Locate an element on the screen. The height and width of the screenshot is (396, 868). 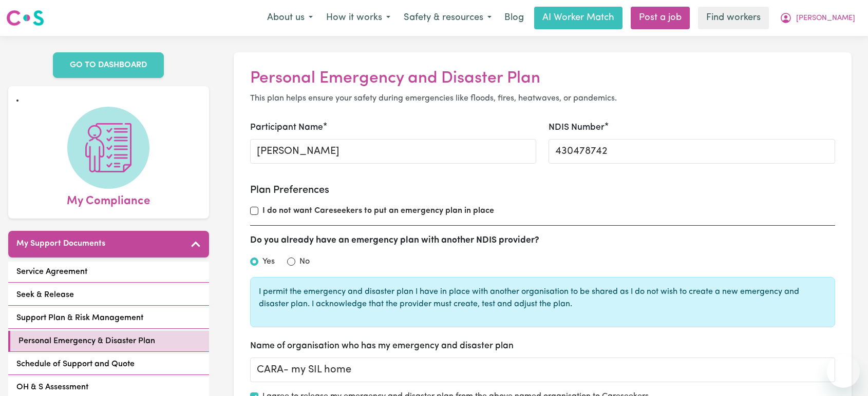
label: Do you already have an emergency plan with another NDIS provider? is located at coordinates (394, 240).